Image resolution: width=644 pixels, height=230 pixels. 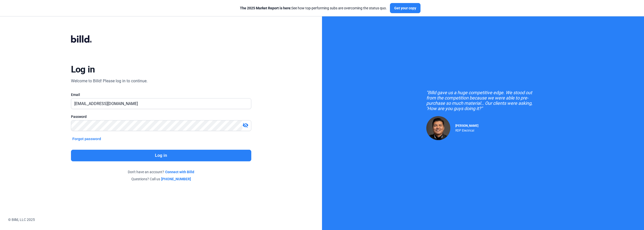 What do you see at coordinates (483, 101) in the screenshot?
I see `div: "Billd gave us a huge competitive edge. We stood out from the competition because we were able to...` at bounding box center [483, 101].